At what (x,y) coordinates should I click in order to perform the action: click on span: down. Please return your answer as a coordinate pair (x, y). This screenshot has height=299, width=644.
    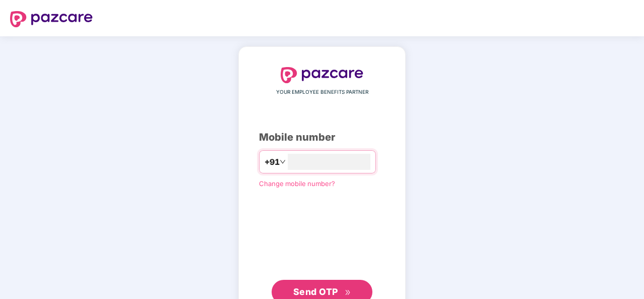
    Looking at the image, I should click on (283, 162).